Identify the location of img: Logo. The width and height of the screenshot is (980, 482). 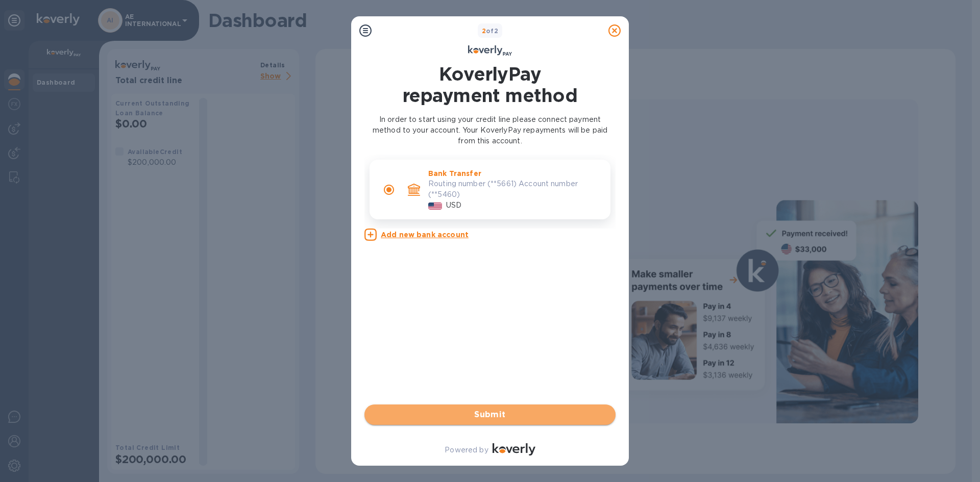
(514, 449).